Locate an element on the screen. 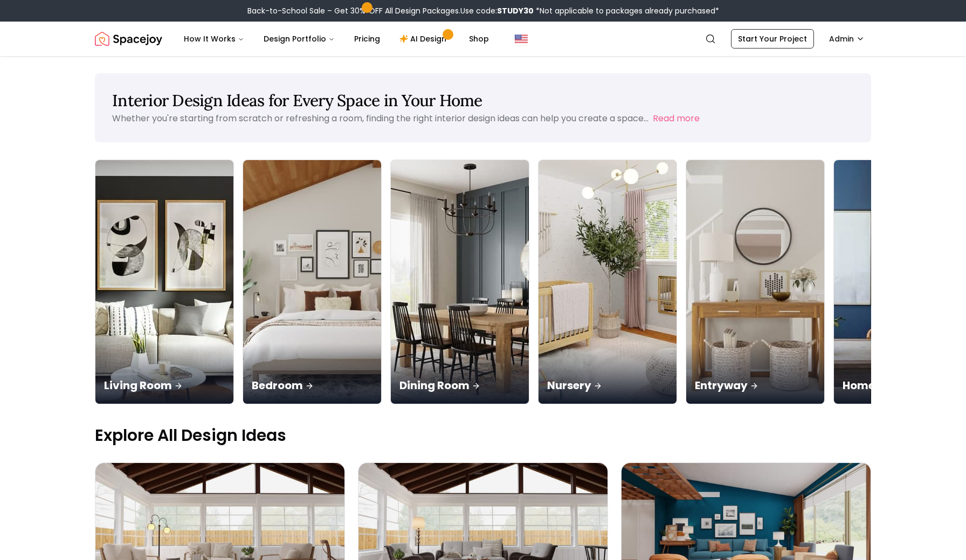 This screenshot has width=966, height=560. button: Read more is located at coordinates (676, 119).